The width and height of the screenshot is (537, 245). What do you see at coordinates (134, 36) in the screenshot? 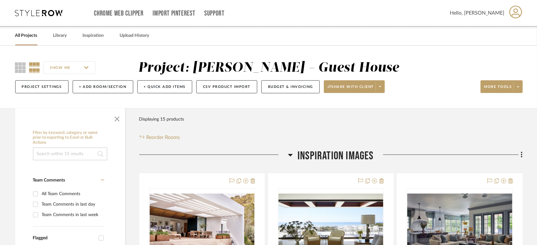
I see `a: Upload History` at bounding box center [134, 36].